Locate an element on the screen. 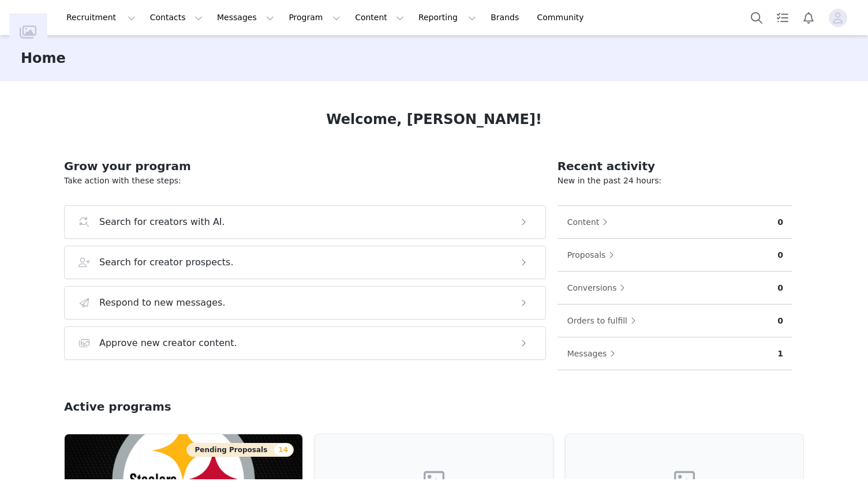 Image resolution: width=868 pixels, height=481 pixels. button: Proposals is located at coordinates (593, 255).